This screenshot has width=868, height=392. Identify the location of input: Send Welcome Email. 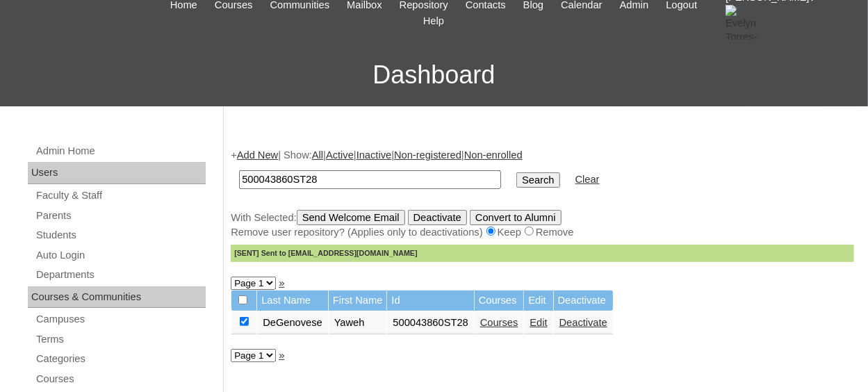
(351, 217).